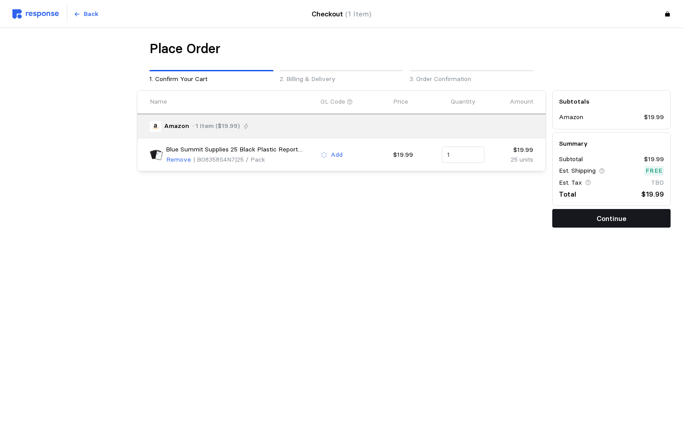  What do you see at coordinates (331, 155) in the screenshot?
I see `button: Add` at bounding box center [331, 155].